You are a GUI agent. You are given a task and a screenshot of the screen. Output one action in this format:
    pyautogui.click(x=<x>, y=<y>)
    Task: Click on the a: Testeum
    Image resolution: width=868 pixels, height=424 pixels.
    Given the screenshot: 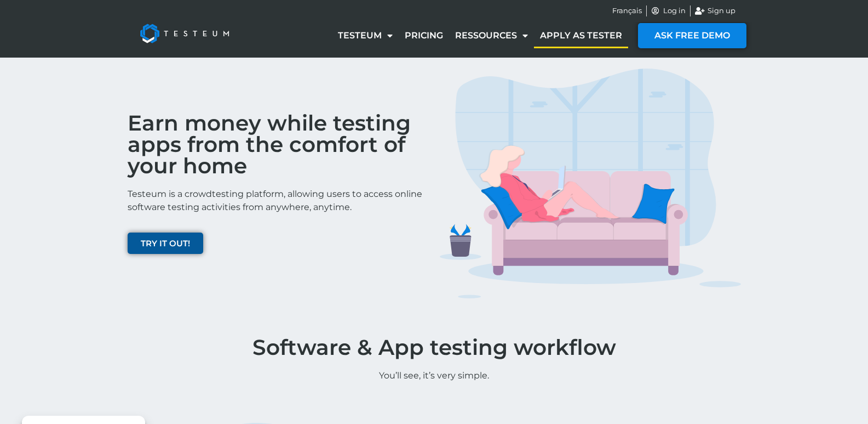 What is the action you would take?
    pyautogui.click(x=365, y=35)
    